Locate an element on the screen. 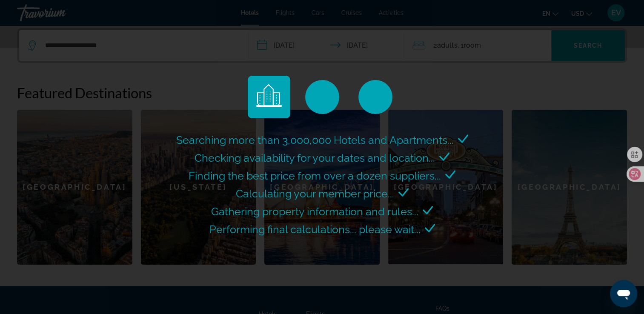 This screenshot has height=314, width=644. span: Performing final calculations... please wait... is located at coordinates (315, 229).